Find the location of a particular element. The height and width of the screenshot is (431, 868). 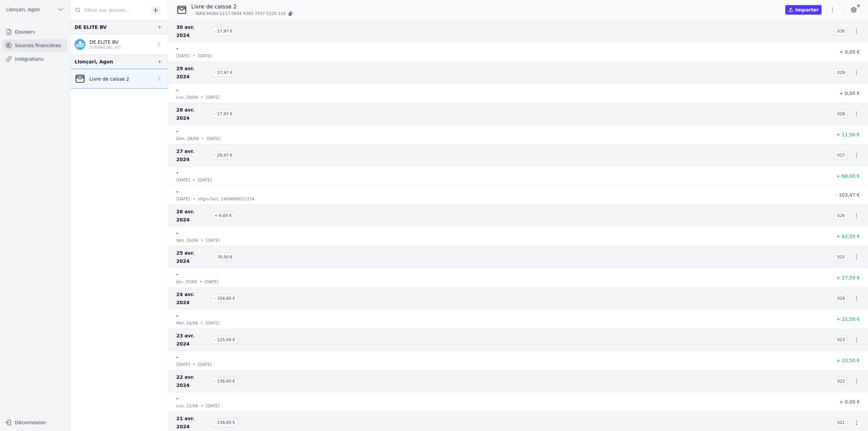

span: 28 avr. 2024 is located at coordinates (193, 114).